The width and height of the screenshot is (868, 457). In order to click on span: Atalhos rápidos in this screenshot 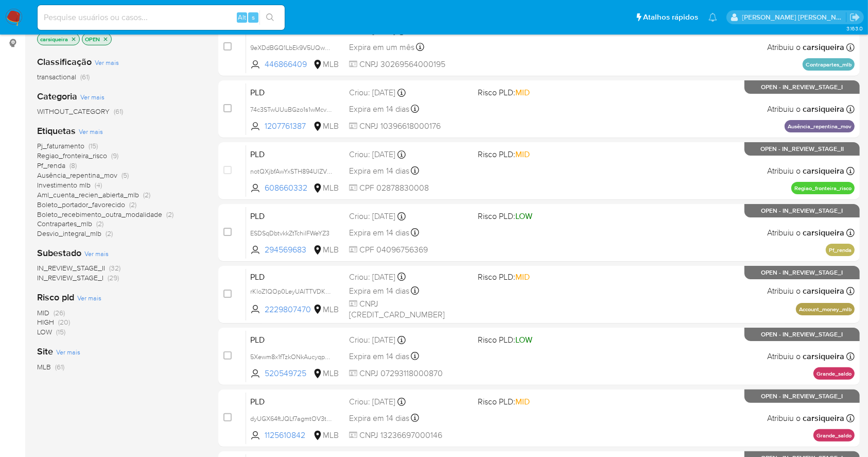, I will do `click(670, 17)`.